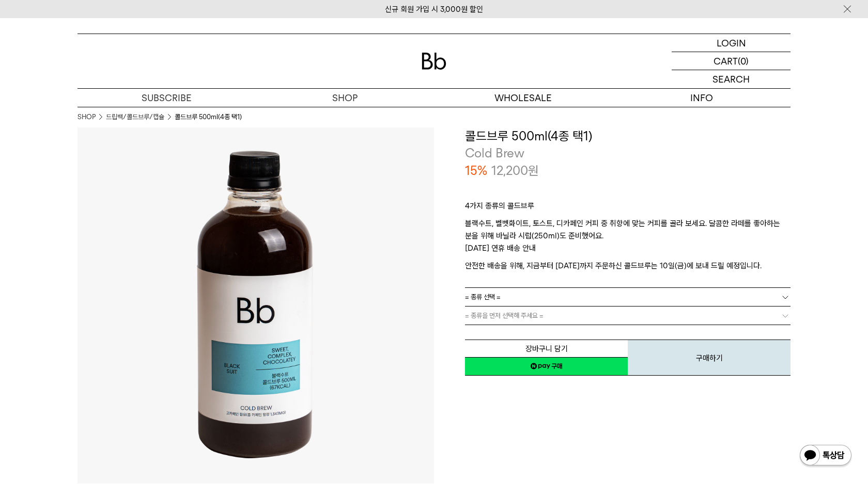  What do you see at coordinates (701, 97) in the screenshot?
I see `p: INFO` at bounding box center [701, 97].